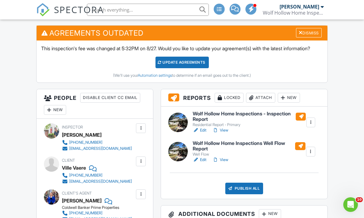 The height and width of the screenshot is (218, 364). Describe the element at coordinates (182, 62) in the screenshot. I see `div: This inspection's fee was changed at 5:32PM on 8/27. Would you like to update your agreement(s) w...` at that location.